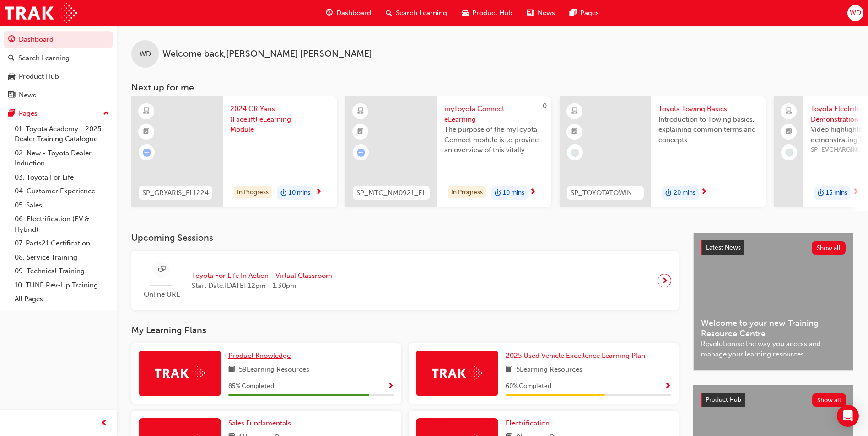  I want to click on h3: My Learning Plans, so click(405, 330).